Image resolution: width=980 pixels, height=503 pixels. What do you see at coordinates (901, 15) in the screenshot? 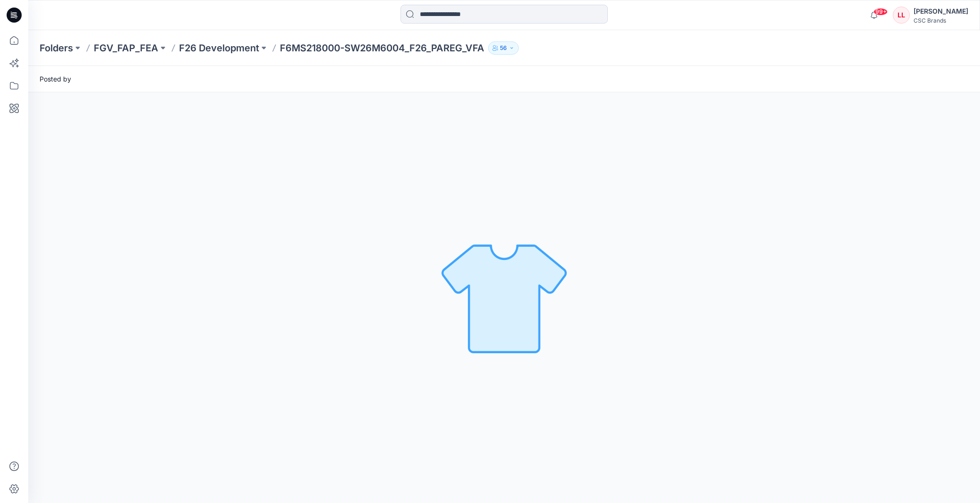
I see `div: LL` at bounding box center [901, 15].